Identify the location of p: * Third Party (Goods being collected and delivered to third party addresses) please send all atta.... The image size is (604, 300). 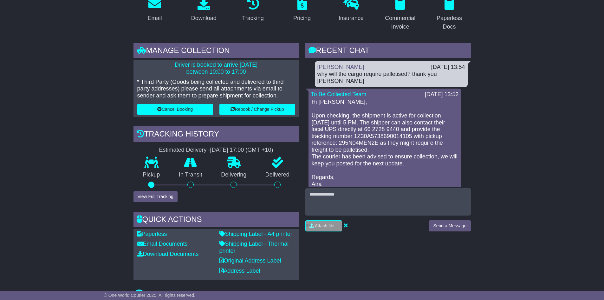
(216, 89).